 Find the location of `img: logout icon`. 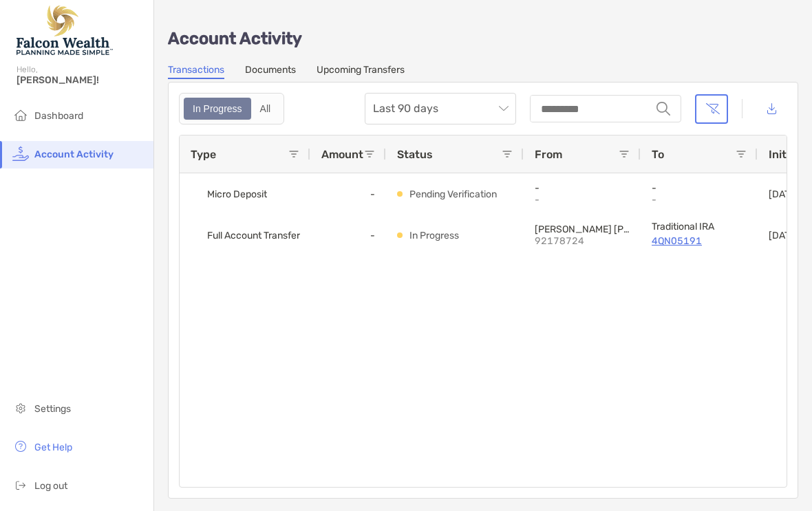

img: logout icon is located at coordinates (20, 485).